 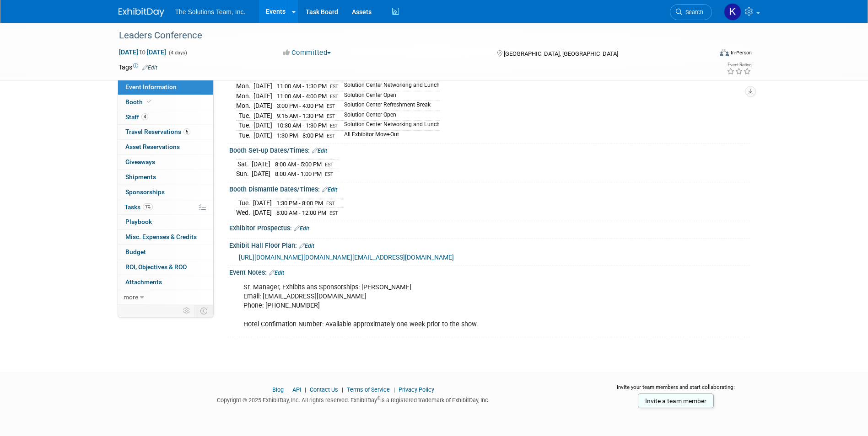 I want to click on td: Toggle Event Tabs, so click(x=204, y=311).